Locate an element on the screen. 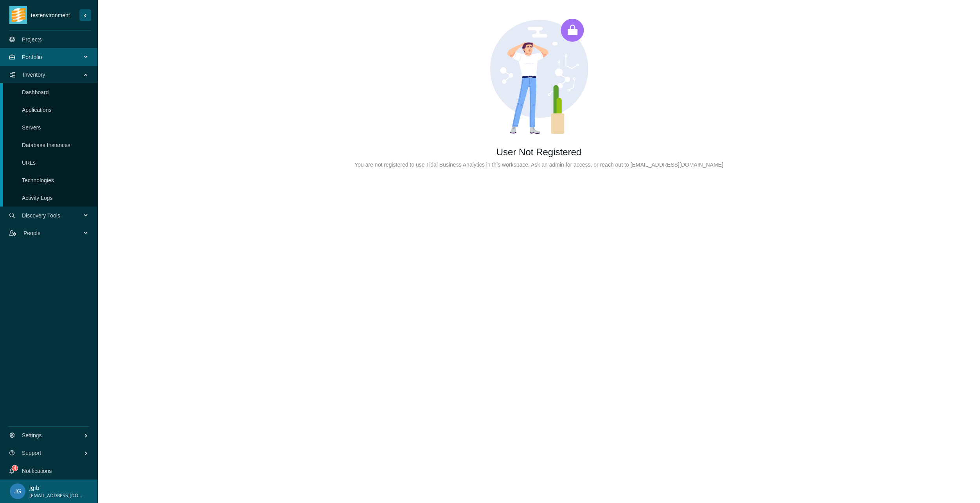  a: Technologies is located at coordinates (38, 180).